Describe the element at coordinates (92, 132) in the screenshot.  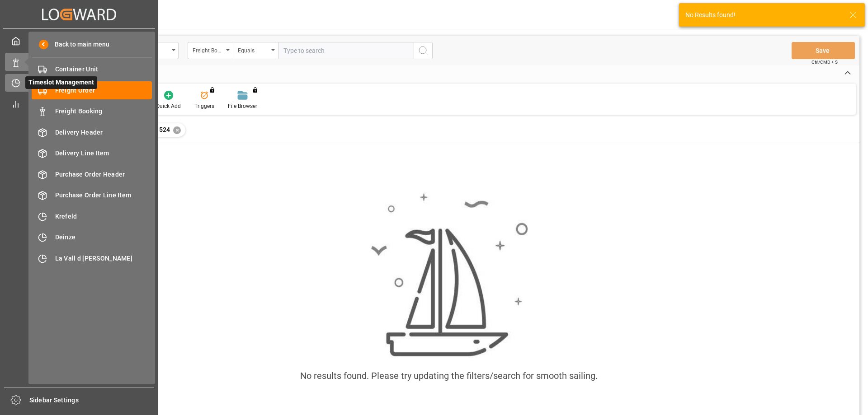
I see `a: Delivery Header` at that location.